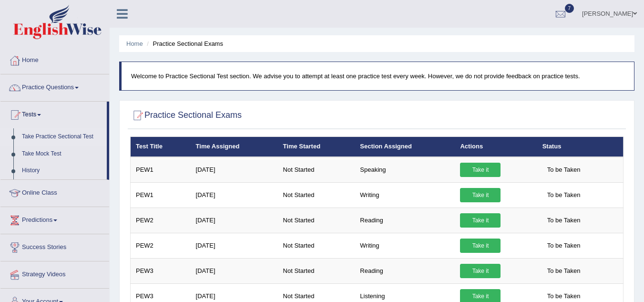 This screenshot has width=644, height=302. Describe the element at coordinates (55, 192) in the screenshot. I see `a: Online Class` at that location.